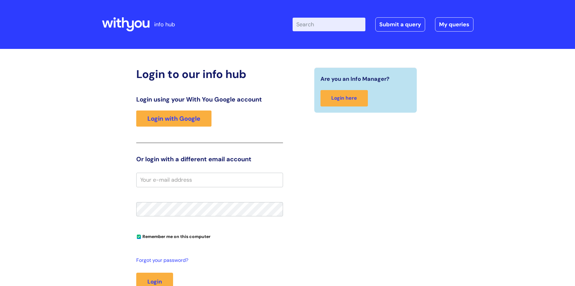  What do you see at coordinates (355, 79) in the screenshot?
I see `span: Are you an Info Manager?` at bounding box center [355, 79].